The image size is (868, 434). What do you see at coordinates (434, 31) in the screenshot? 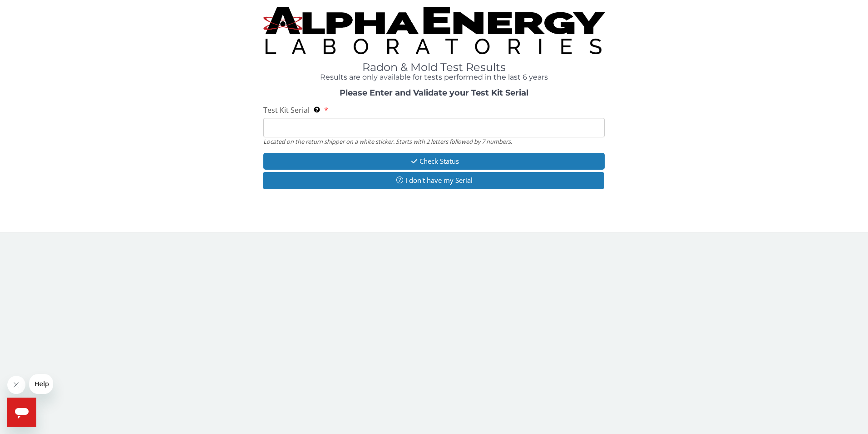
I see `img: TightCrop.jpg` at bounding box center [434, 31].